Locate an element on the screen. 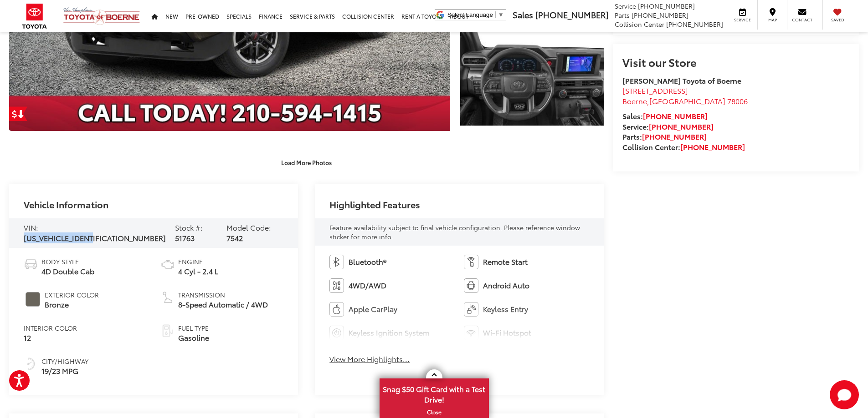 The height and width of the screenshot is (418, 868). a: Select Language​ is located at coordinates (475, 15).